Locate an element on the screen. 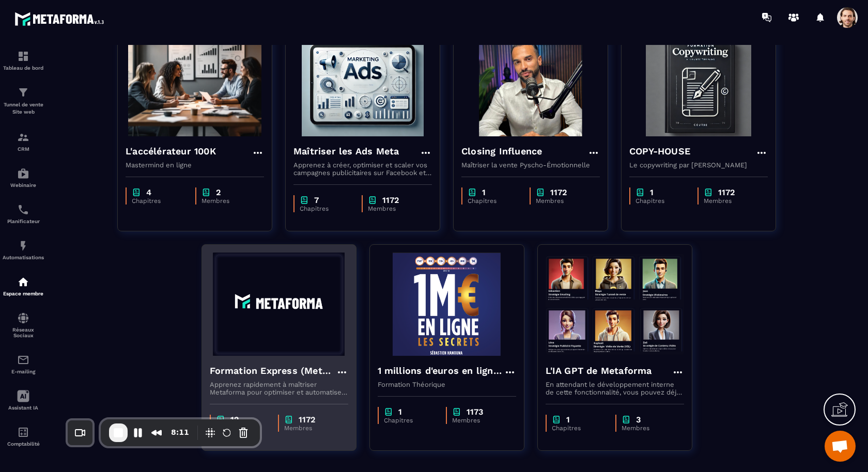  a: emailemailE-mailing is located at coordinates (23, 364).